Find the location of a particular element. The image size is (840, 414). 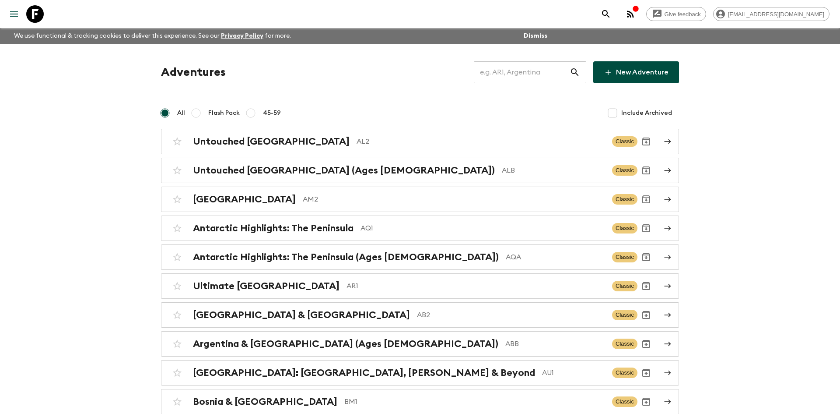

p: AQA is located at coordinates (555, 257).